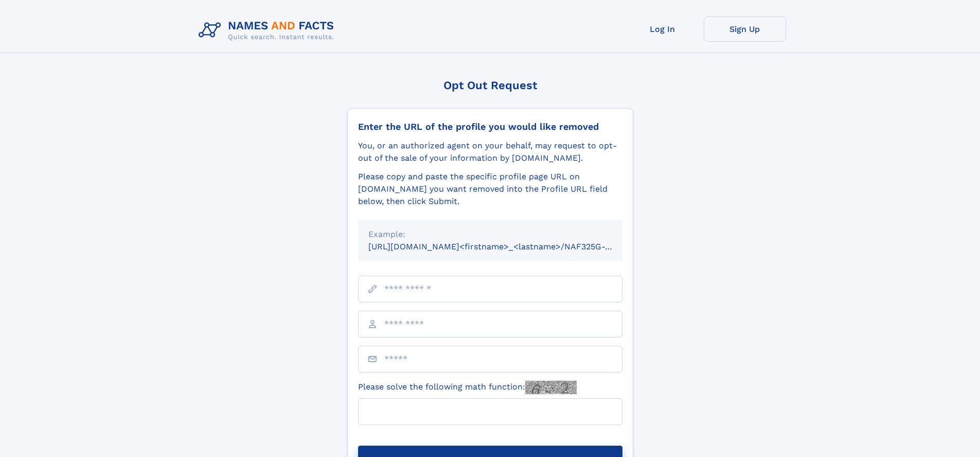 This screenshot has height=457, width=980. Describe the element at coordinates (490, 234) in the screenshot. I see `div: Example:` at that location.